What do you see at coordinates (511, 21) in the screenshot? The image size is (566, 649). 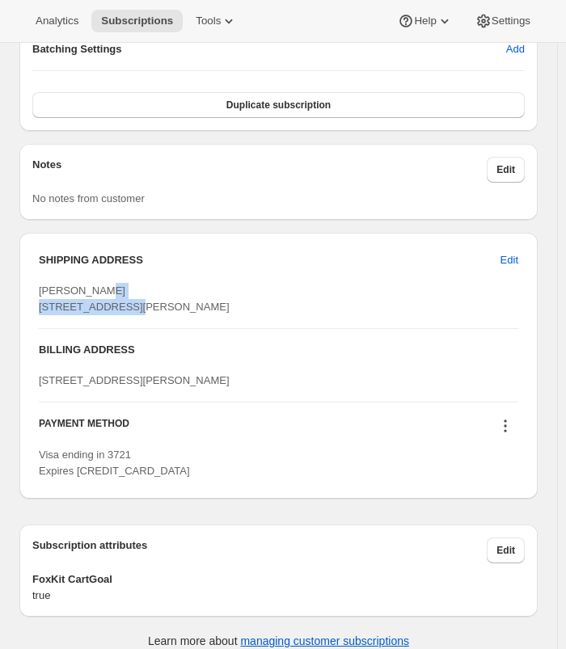 I see `span: Settings` at bounding box center [511, 21].